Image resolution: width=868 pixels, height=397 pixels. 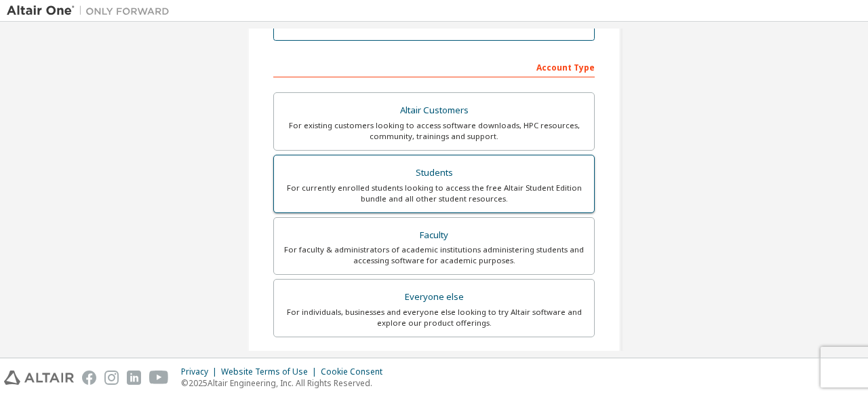 What do you see at coordinates (111, 377) in the screenshot?
I see `img: instagram.svg` at bounding box center [111, 377].